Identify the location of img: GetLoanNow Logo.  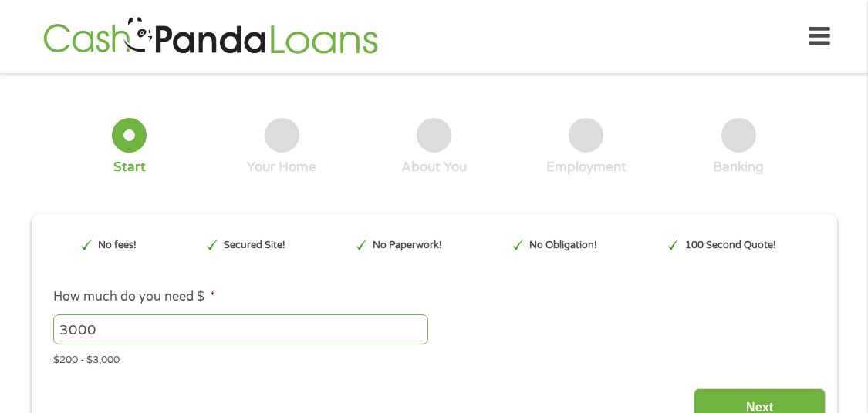
(211, 37).